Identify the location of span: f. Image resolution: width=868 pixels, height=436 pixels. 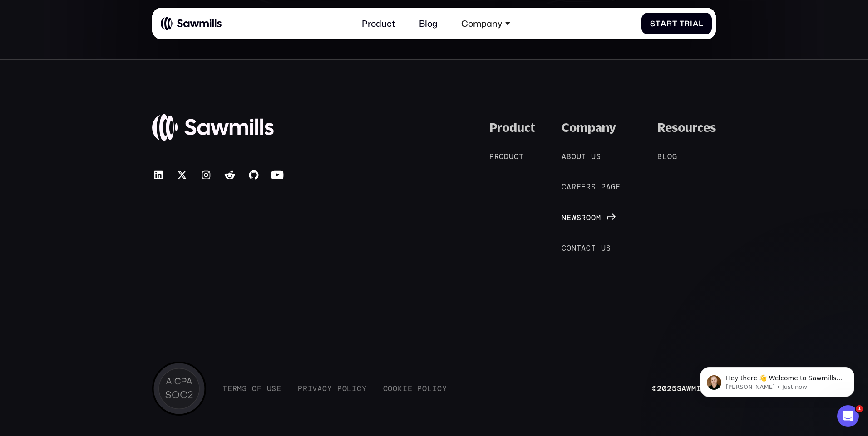
(259, 388).